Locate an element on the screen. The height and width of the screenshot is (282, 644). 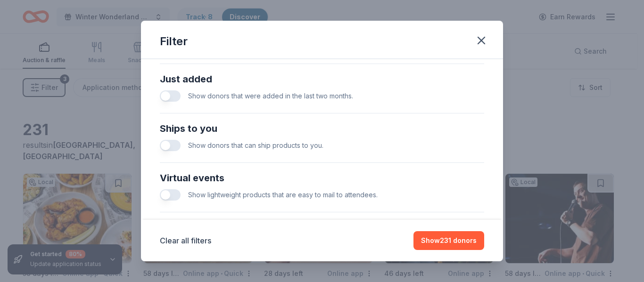
div: Ships to you is located at coordinates (322, 129).